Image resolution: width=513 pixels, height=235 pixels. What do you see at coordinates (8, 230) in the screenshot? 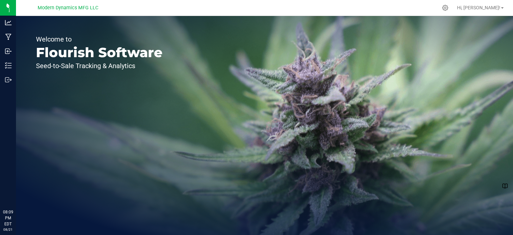
I see `p: 08/21` at bounding box center [8, 230].